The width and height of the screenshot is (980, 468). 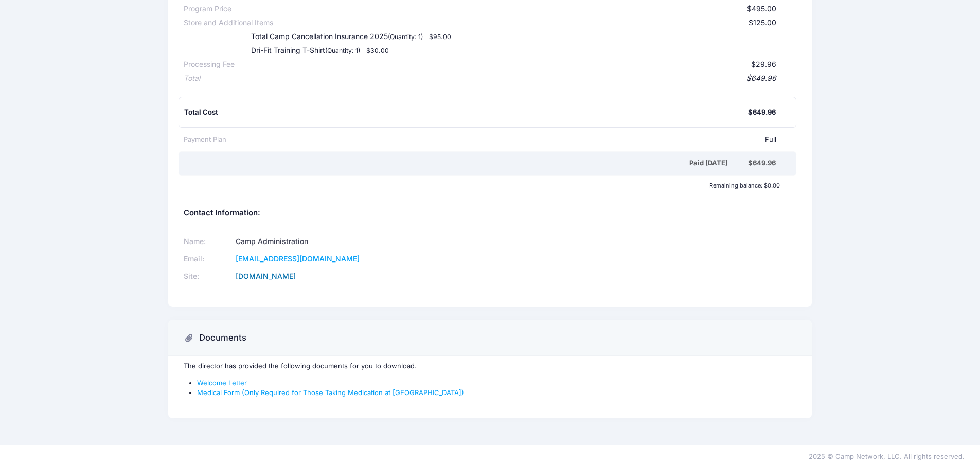 What do you see at coordinates (440, 37) in the screenshot?
I see `small: $95.00` at bounding box center [440, 37].